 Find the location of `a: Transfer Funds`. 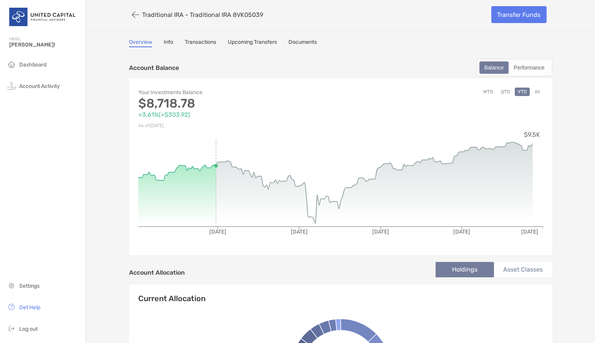

a: Transfer Funds is located at coordinates (519, 15).